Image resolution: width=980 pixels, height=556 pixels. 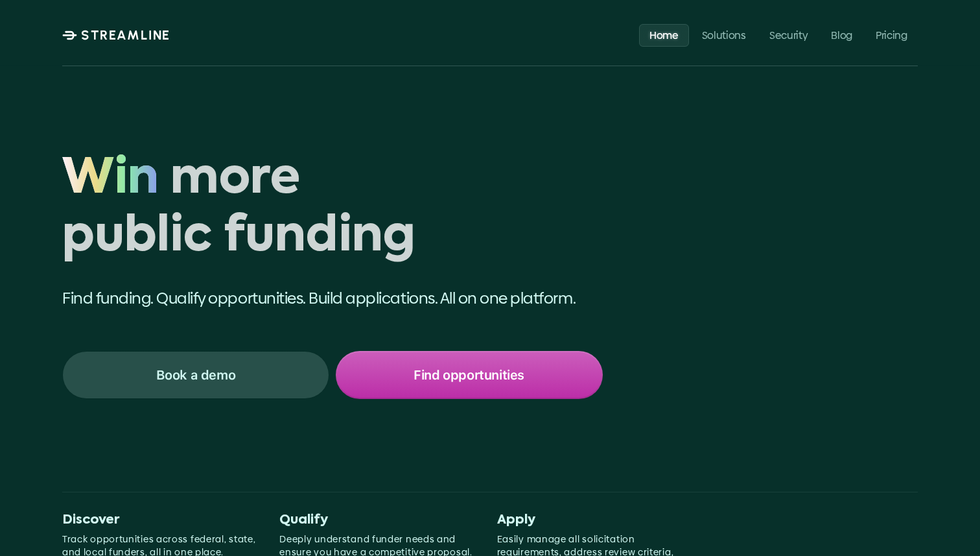 I want to click on p: Blog, so click(x=842, y=35).